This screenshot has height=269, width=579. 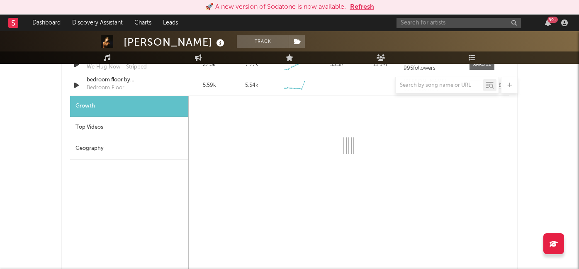 I want to click on div: Geography, so click(x=129, y=148).